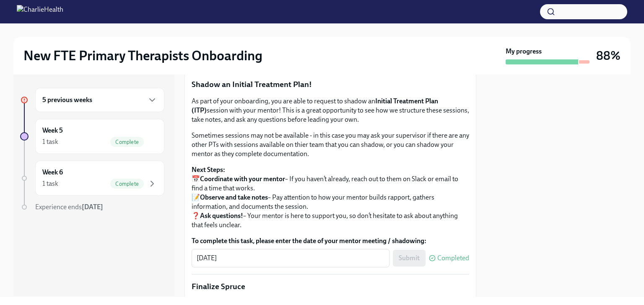 The width and height of the screenshot is (644, 305). What do you see at coordinates (330, 287) in the screenshot?
I see `p: Finalize Spruce` at bounding box center [330, 287].